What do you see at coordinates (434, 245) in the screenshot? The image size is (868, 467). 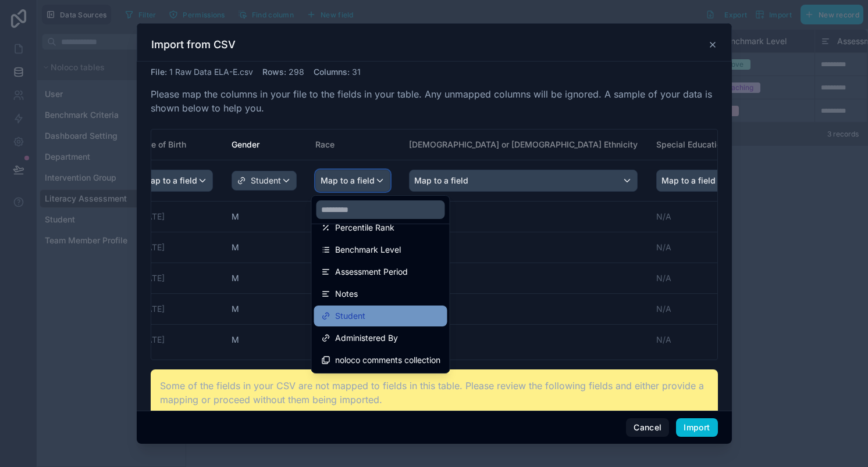 I see `div: scrollable content` at bounding box center [434, 245].